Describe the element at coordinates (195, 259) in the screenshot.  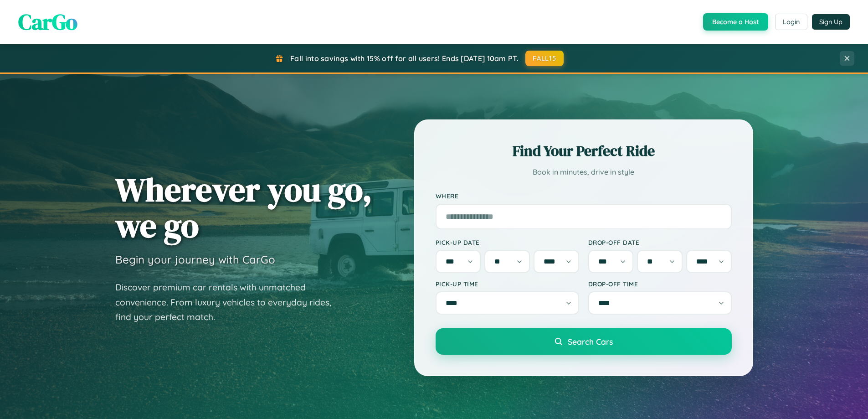
I see `h3: Begin your journey with CarGo` at that location.